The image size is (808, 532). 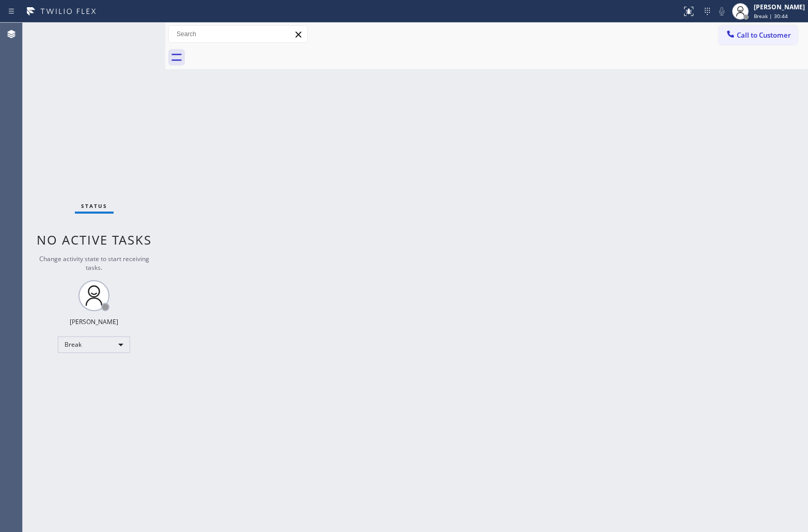 What do you see at coordinates (94, 240) in the screenshot?
I see `span: No active tasks` at bounding box center [94, 240].